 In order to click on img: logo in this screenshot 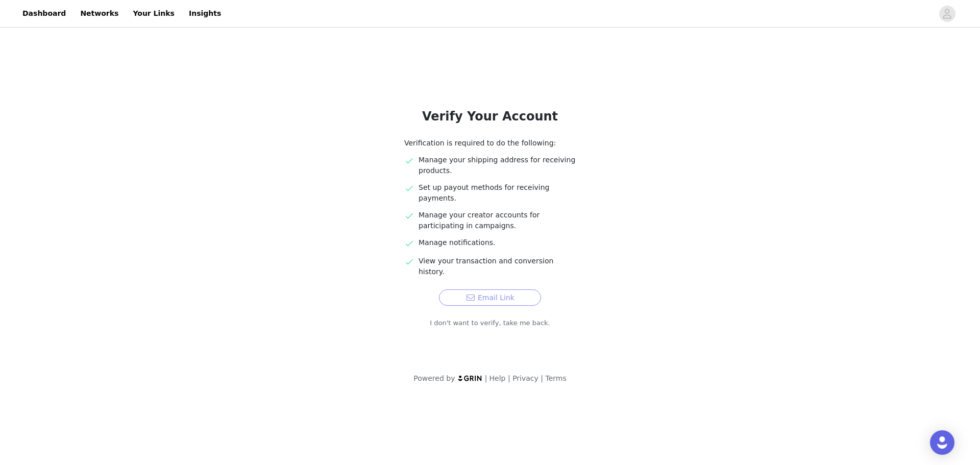, I will do `click(470, 378)`.